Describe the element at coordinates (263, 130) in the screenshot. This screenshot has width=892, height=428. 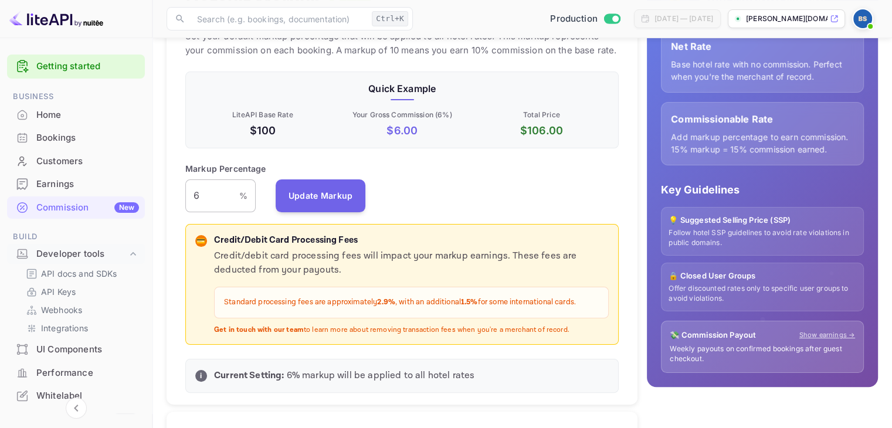
I see `p: $100` at that location.